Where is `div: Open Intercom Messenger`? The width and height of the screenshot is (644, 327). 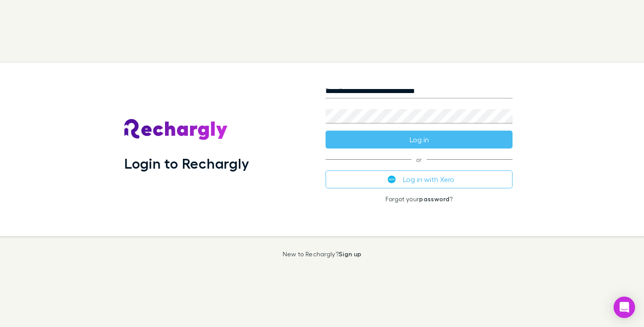 div: Open Intercom Messenger is located at coordinates (624, 307).